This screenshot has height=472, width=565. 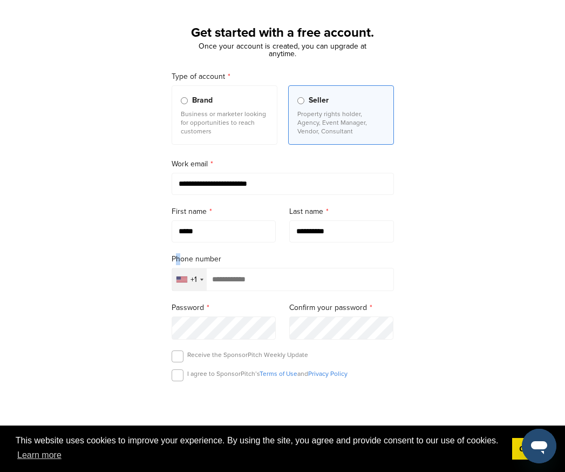 I want to click on p: I agree to SponsorPitch’s and, so click(x=267, y=374).